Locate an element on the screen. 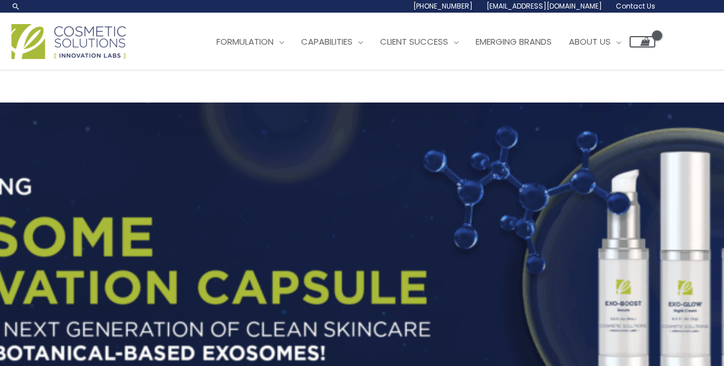 The width and height of the screenshot is (724, 366). a: Client Success is located at coordinates (419, 42).